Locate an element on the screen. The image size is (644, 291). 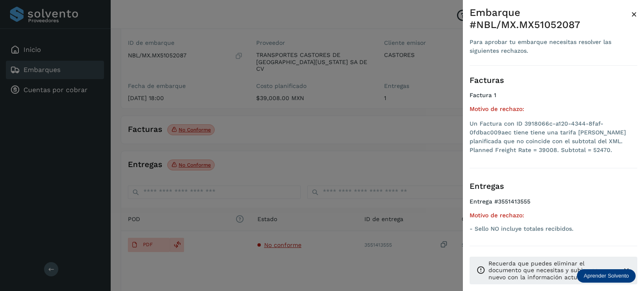
h3: Entregas is located at coordinates (554, 187).